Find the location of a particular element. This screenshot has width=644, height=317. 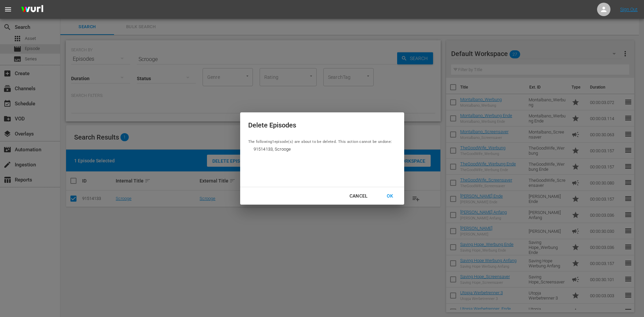

div: Cancel is located at coordinates (358, 196).